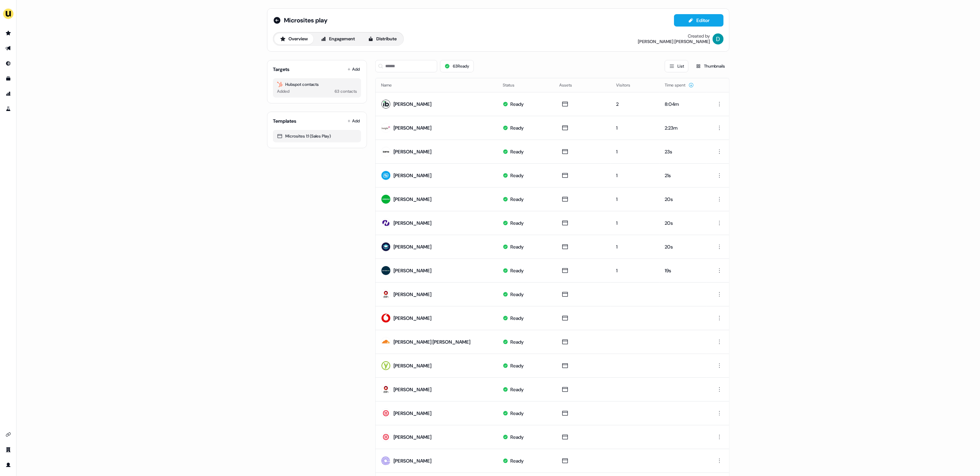  Describe the element at coordinates (8, 465) in the screenshot. I see `a: Go to profile` at that location.